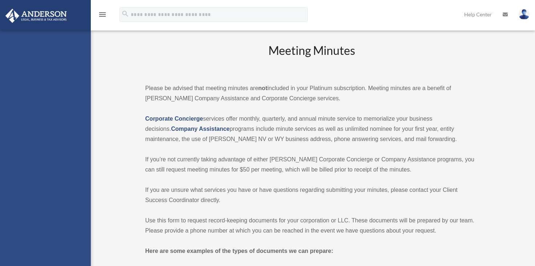 The width and height of the screenshot is (535, 266). I want to click on strong: Company Assistance, so click(200, 129).